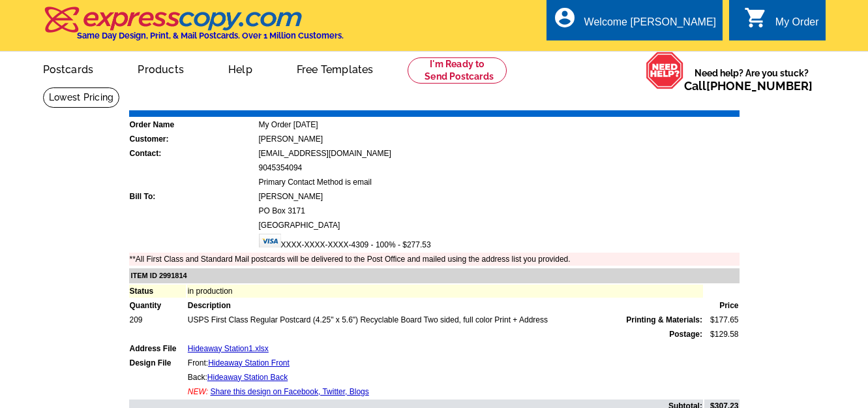  What do you see at coordinates (445, 320) in the screenshot?
I see `td: USPS First Class Regular Postcard (4.25" x 5.6") Recyclable Board Two sided, full color Print + A...` at bounding box center [445, 320].